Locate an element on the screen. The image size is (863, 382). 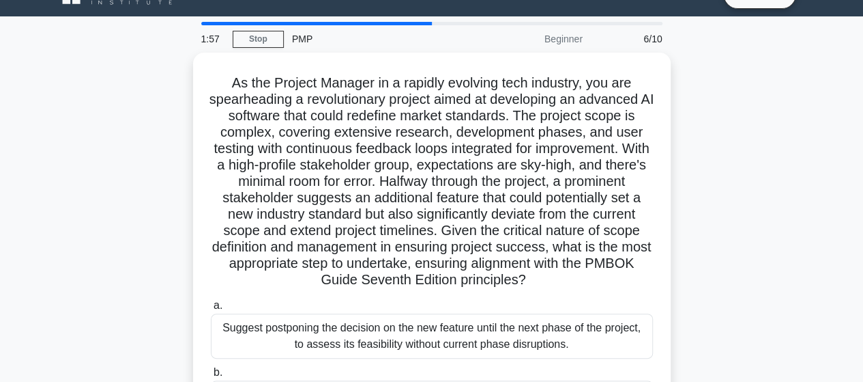
span: b. is located at coordinates (218, 371).